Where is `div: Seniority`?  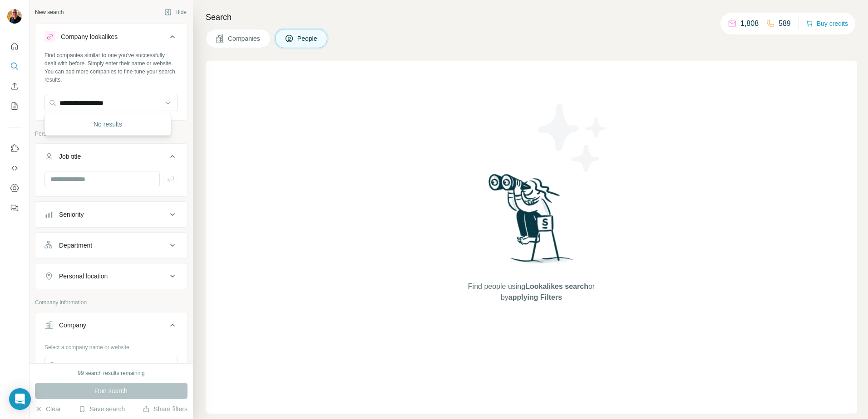 div: Seniority is located at coordinates (71, 215).